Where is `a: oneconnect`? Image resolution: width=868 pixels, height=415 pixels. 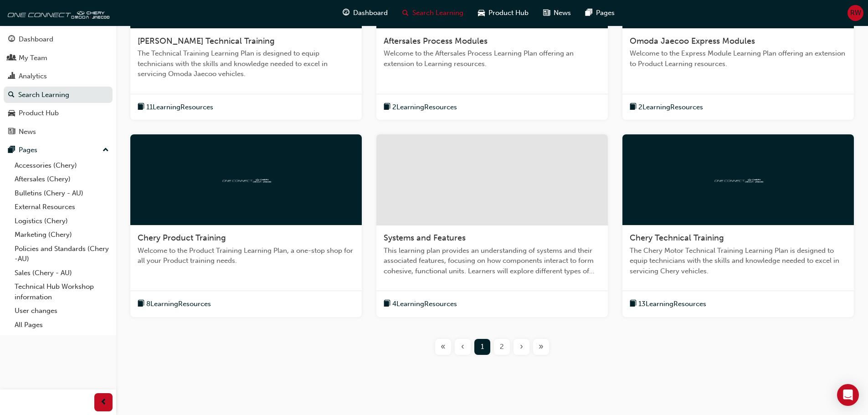
a: oneconnect is located at coordinates (57, 13).